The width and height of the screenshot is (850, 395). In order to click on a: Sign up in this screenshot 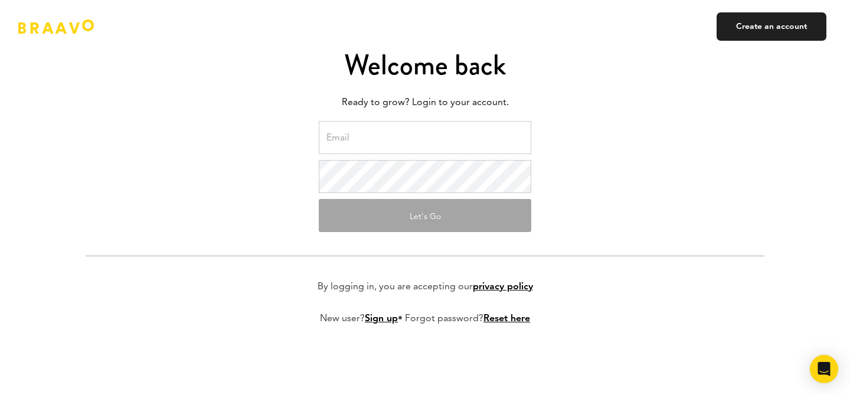, I will do `click(381, 319)`.